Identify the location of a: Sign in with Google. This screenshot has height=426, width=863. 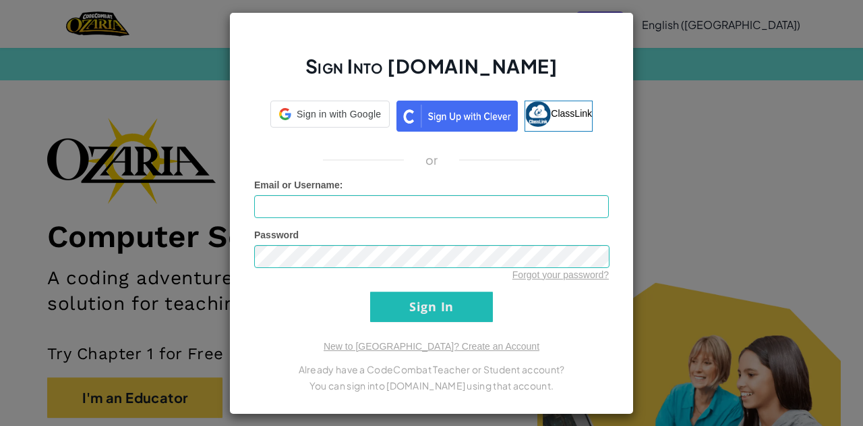
(330, 116).